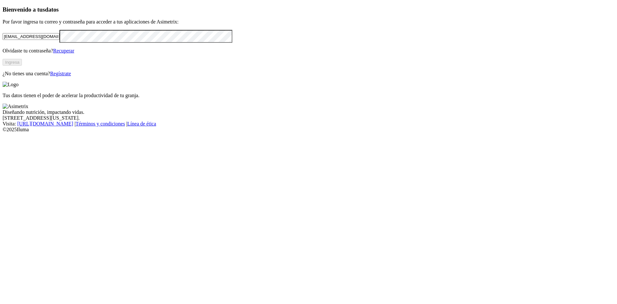 Image resolution: width=617 pixels, height=304 pixels. What do you see at coordinates (309, 10) in the screenshot?
I see `h3: Bienvenido a tus` at bounding box center [309, 10].